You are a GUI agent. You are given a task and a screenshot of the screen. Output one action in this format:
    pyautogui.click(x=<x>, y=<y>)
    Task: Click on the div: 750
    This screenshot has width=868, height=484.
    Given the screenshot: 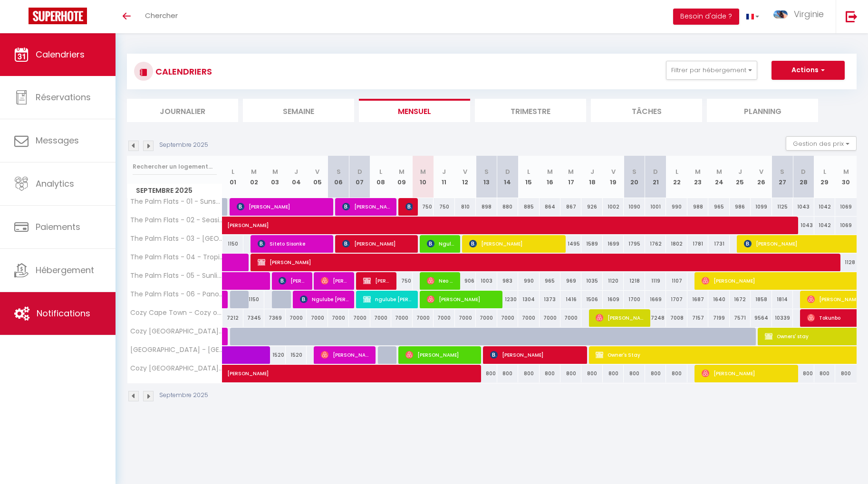 What is the action you would take?
    pyautogui.click(x=444, y=207)
    